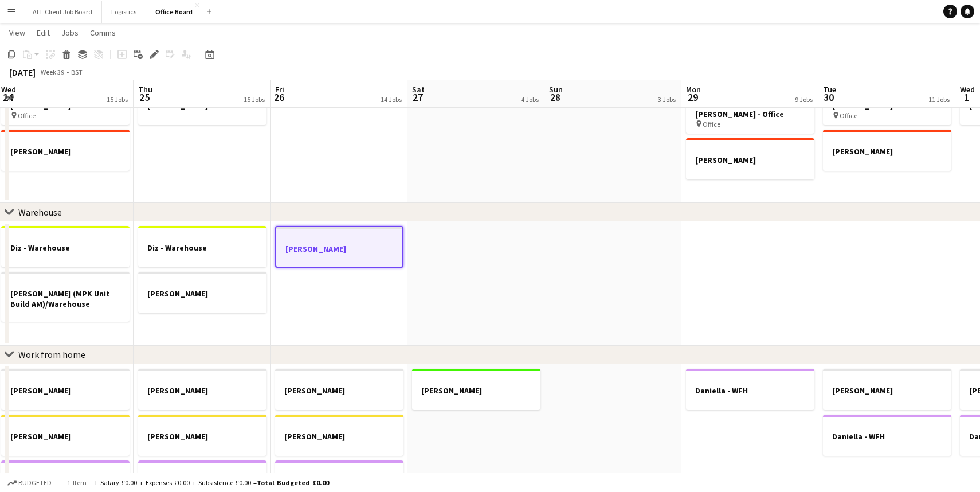 This screenshot has width=980, height=492. What do you see at coordinates (556, 90) in the screenshot?
I see `span: Sun` at bounding box center [556, 90].